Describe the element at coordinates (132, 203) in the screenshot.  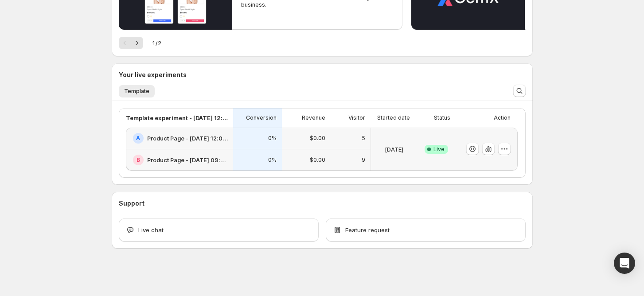
I see `h3: Support` at that location.